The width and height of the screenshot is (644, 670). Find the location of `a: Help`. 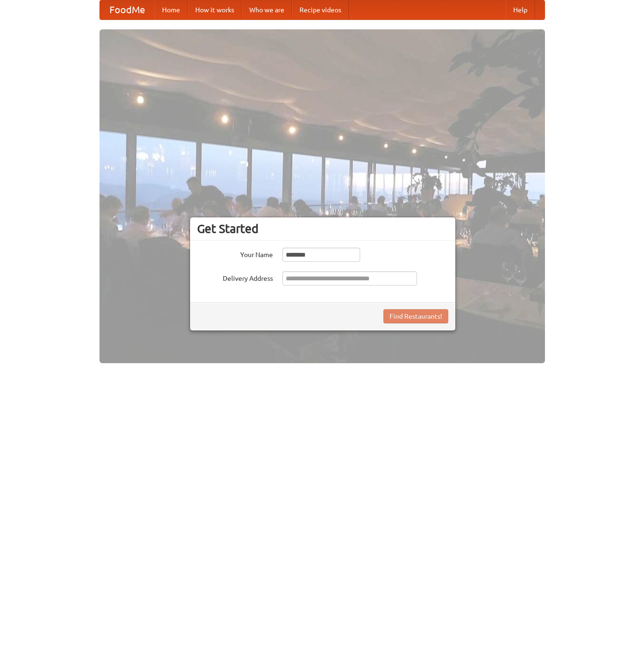

a: Help is located at coordinates (520, 10).